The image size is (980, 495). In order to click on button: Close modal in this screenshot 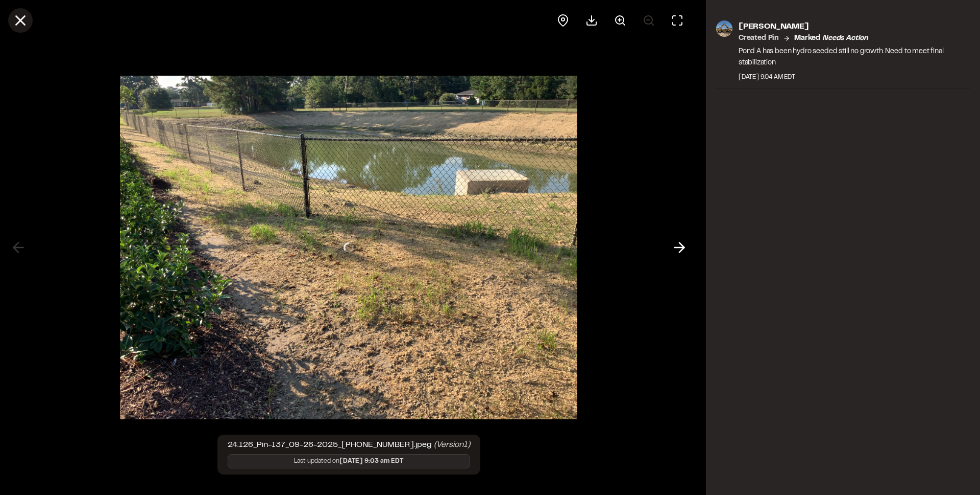, I will do `click(20, 20)`.